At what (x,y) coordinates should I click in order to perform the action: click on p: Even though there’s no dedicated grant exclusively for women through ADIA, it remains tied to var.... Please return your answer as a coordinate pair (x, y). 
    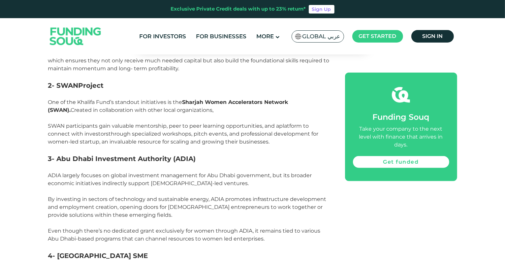
    Looking at the image, I should click on (189, 235).